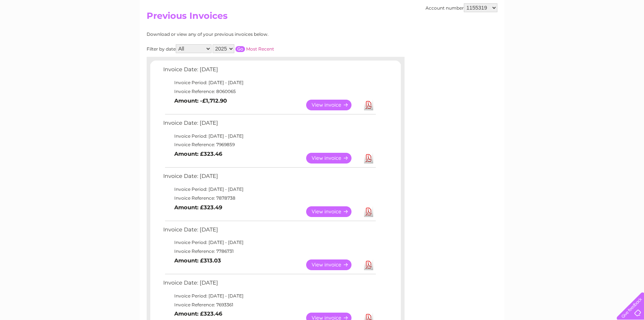 The height and width of the screenshot is (320, 644). What do you see at coordinates (541, 34) in the screenshot?
I see `a: Energy` at bounding box center [541, 34].